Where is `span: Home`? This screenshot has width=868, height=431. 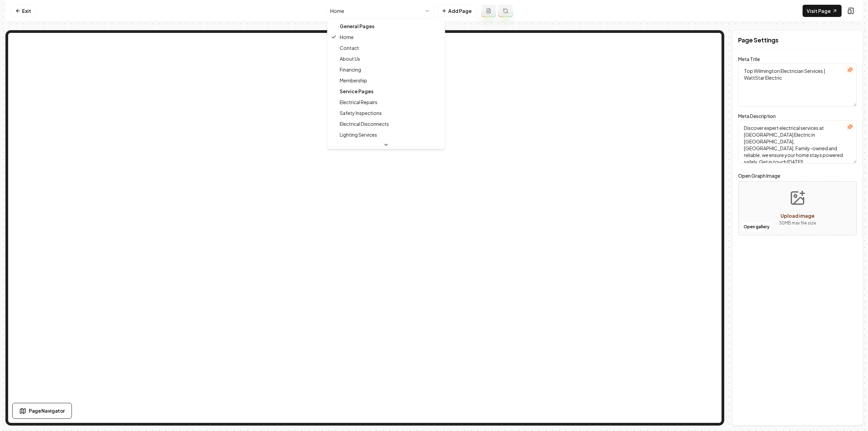 span: Home is located at coordinates (346, 37).